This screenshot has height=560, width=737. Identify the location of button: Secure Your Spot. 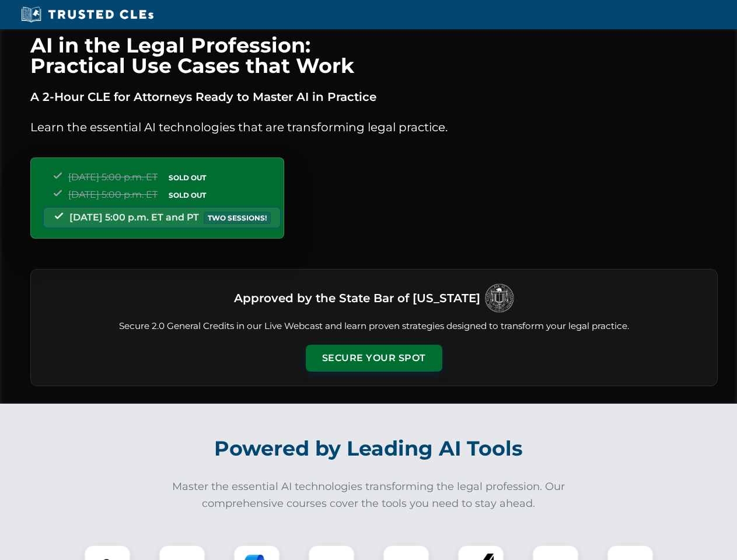
(374, 358).